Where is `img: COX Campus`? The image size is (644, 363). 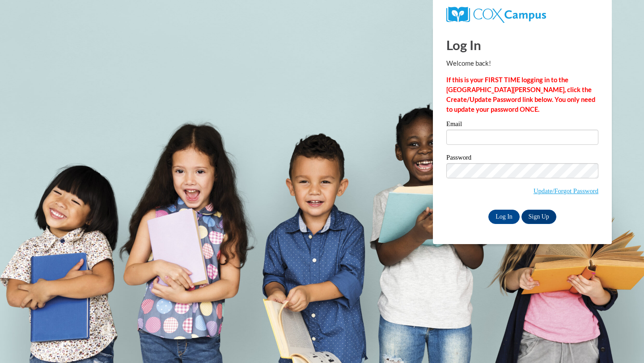
img: COX Campus is located at coordinates (496, 15).